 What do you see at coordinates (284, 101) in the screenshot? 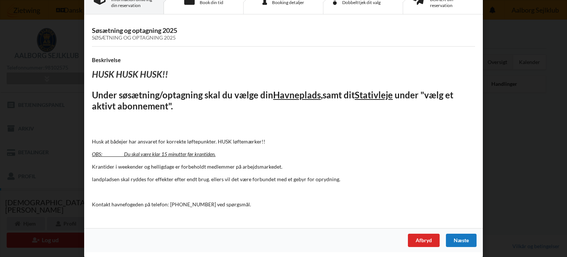
I see `h2: Under søsætning/optagning skal du vælge din samt dit under "vælg et aktivt abonnement".` at bounding box center [284, 101].